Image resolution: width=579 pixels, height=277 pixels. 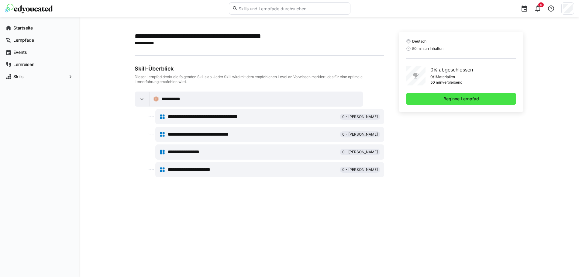 What do you see at coordinates (292, 9) in the screenshot?
I see `input: Skills und Lernpfade durchsuchen…` at bounding box center [292, 9].